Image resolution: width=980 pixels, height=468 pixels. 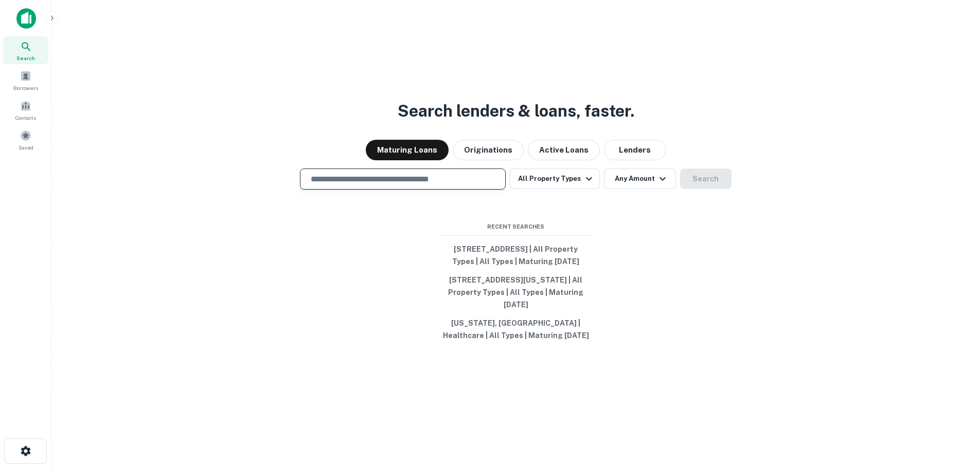 I want to click on div: Chat Widget, so click(x=954, y=411).